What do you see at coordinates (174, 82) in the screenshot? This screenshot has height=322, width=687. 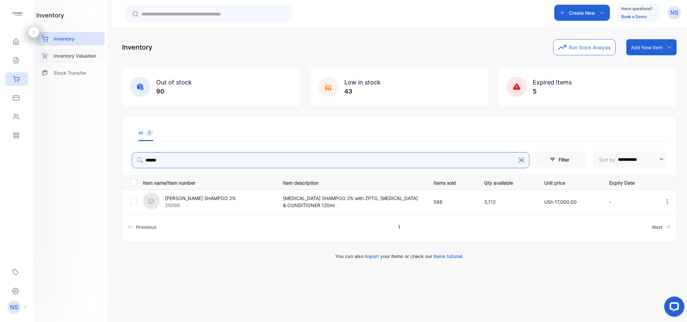 I see `span: Out of stock` at bounding box center [174, 82].